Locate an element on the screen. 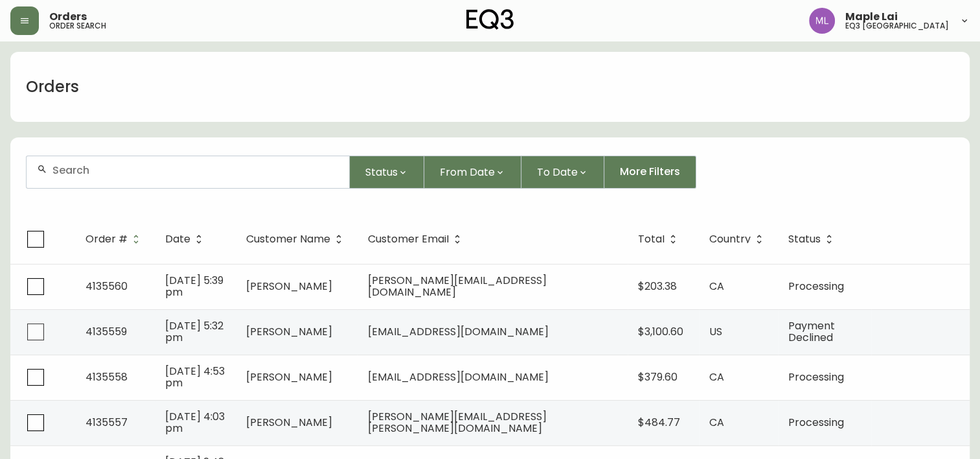 The height and width of the screenshot is (459, 980). button: To Date is located at coordinates (563, 172).